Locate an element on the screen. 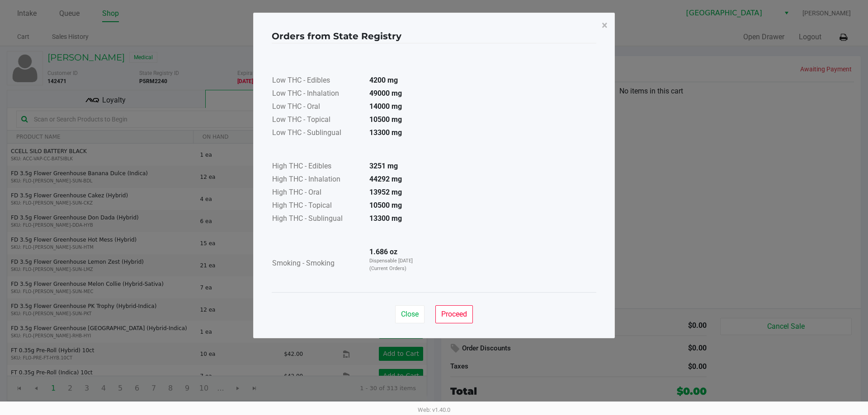 The width and height of the screenshot is (868, 415). strong: 13952 mg is located at coordinates (386, 192).